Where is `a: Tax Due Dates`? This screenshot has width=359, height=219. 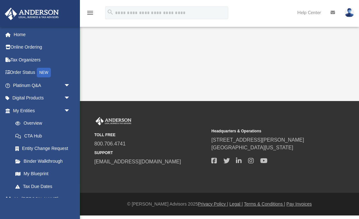 a: Tax Due Dates is located at coordinates (44, 187).